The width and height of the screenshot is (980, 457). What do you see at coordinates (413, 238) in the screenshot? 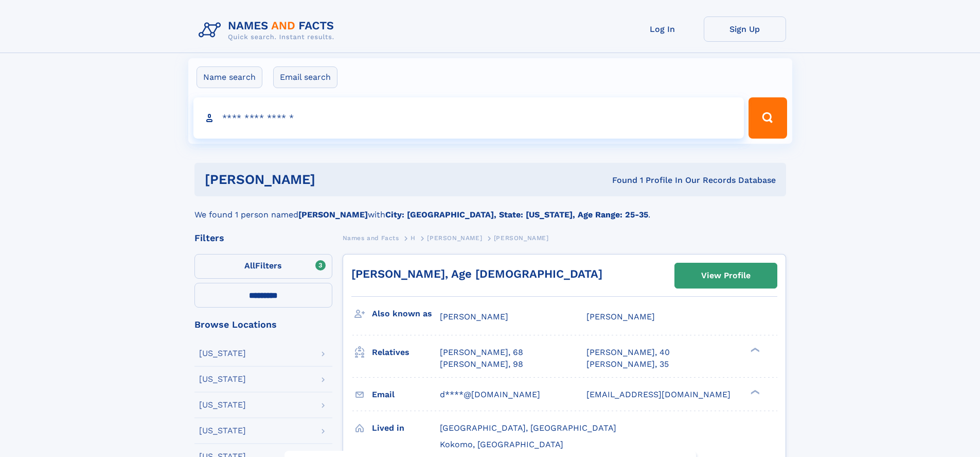
I see `a: H` at bounding box center [413, 238].